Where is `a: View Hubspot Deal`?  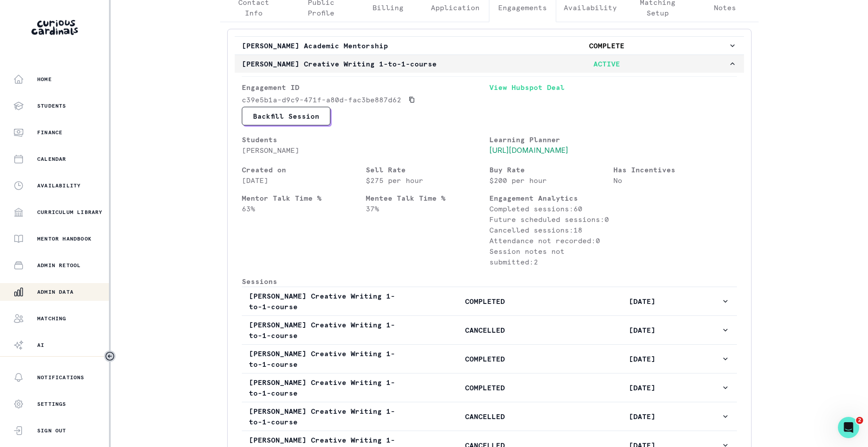
a: View Hubspot Deal is located at coordinates (613, 94).